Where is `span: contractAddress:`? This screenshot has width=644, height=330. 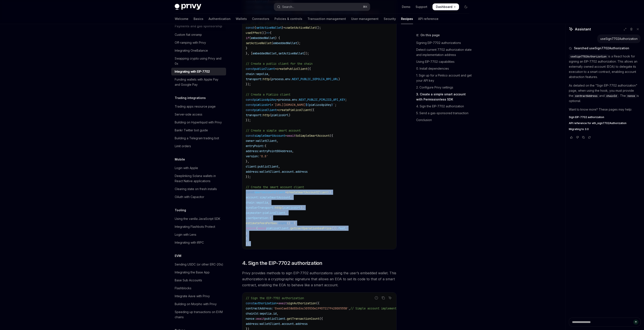 span: contractAddress: is located at coordinates (259, 308).